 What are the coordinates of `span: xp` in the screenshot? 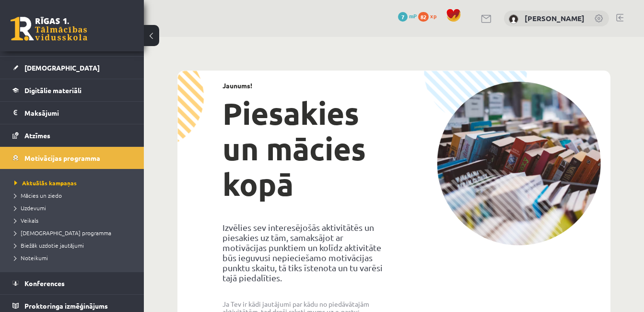 It's located at (433, 16).